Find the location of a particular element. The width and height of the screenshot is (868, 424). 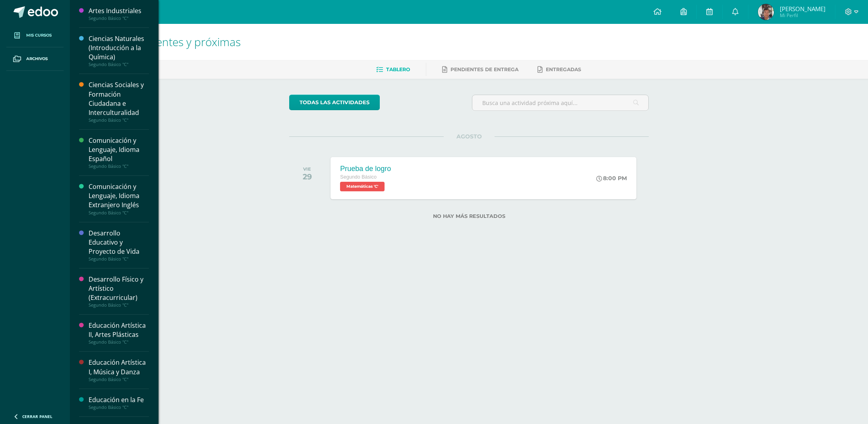

a: Comunicación y Lenguaje, Idioma EspañolSegundo Básico "C" is located at coordinates (119, 152).